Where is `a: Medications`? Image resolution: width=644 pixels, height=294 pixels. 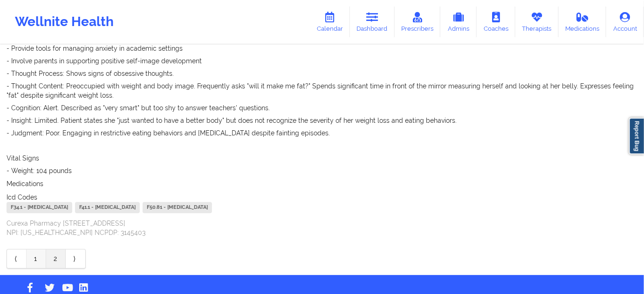 a: Medications is located at coordinates (582, 22).